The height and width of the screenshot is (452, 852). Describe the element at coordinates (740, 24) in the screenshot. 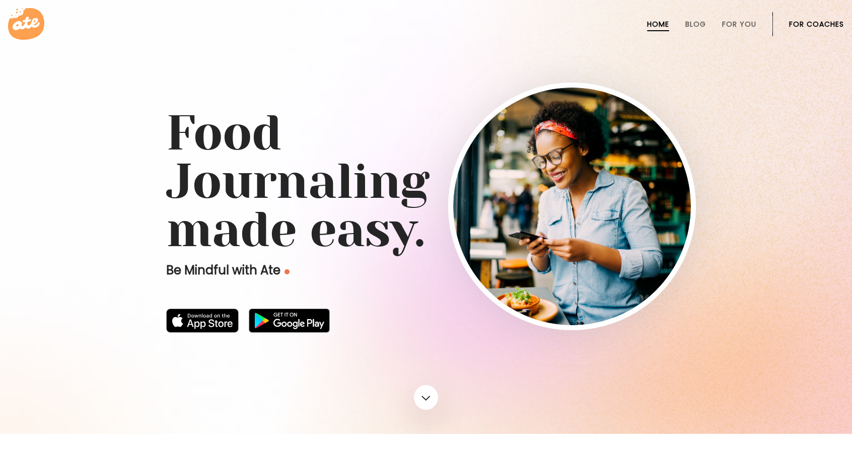

I see `a: For You` at that location.